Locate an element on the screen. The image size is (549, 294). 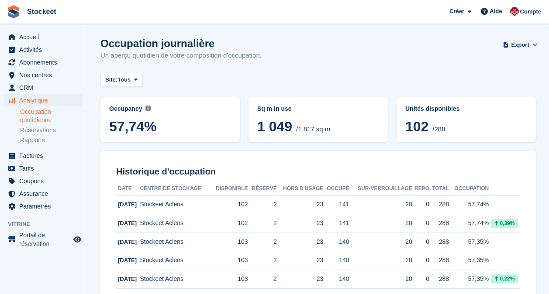
span: Site: is located at coordinates (111, 80).